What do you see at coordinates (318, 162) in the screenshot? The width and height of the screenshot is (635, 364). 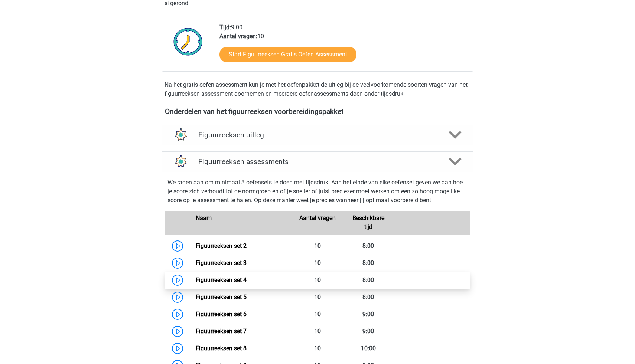 I see `h4: Figuurreeksen assessments` at bounding box center [318, 162].